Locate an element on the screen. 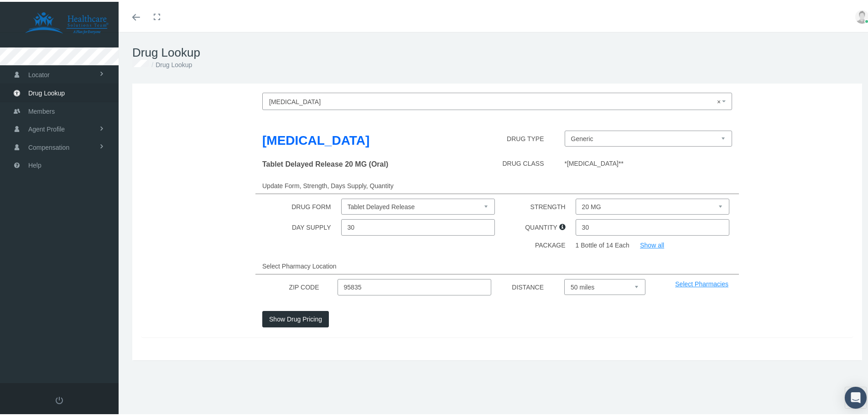 This screenshot has height=416, width=868. label: STRENGTH is located at coordinates (552, 204).